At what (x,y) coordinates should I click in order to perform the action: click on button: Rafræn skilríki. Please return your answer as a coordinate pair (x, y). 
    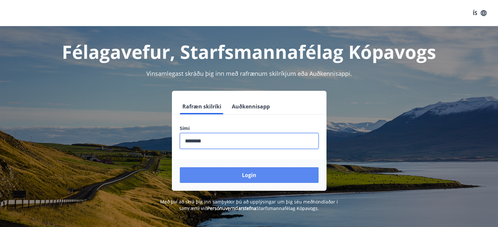
    Looking at the image, I should click on (202, 107).